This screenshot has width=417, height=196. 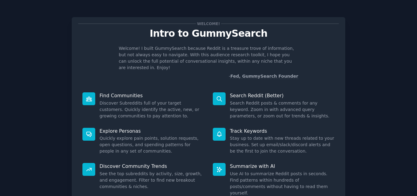 What do you see at coordinates (208, 58) in the screenshot?
I see `p: Welcome! I built GummySearch because Reddit is a treasure trove of information, but not always ea...` at bounding box center [208, 58].